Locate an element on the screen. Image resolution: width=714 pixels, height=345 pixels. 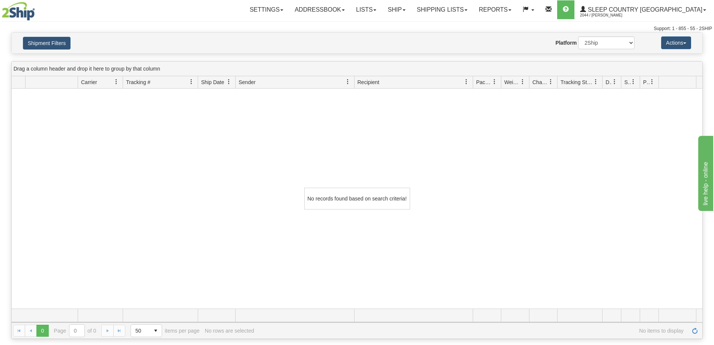
a: Sender filter column settings is located at coordinates (348, 82).